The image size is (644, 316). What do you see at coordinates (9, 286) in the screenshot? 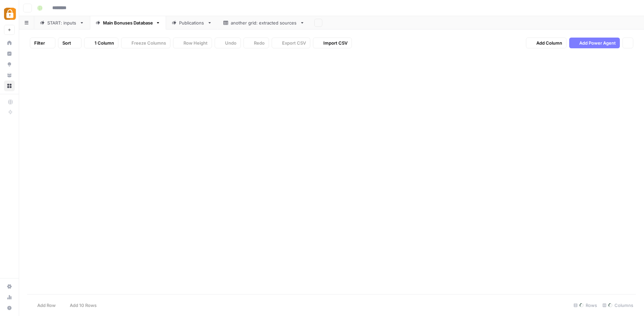
I see `a: Settings` at bounding box center [9, 286].